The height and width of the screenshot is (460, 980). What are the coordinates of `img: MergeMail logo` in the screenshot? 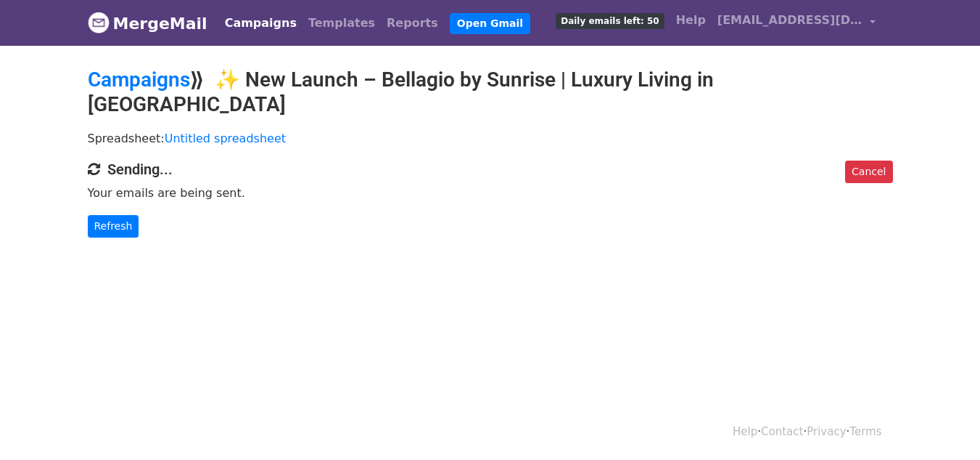 It's located at (99, 22).